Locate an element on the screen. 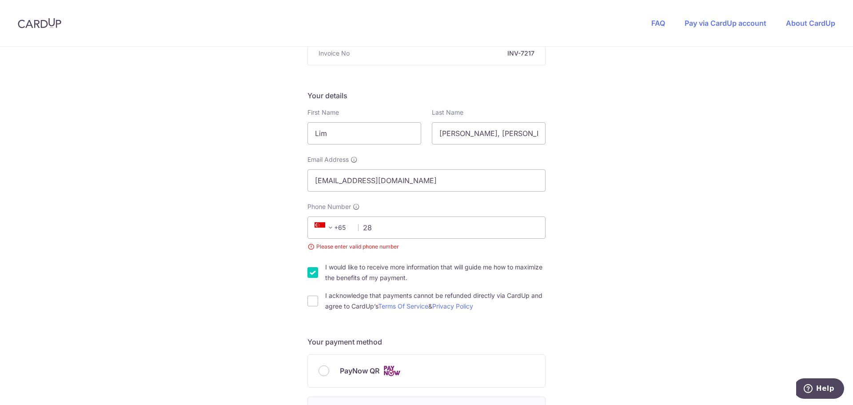 The width and height of the screenshot is (853, 405). strong: INV-7217 is located at coordinates (444, 53).